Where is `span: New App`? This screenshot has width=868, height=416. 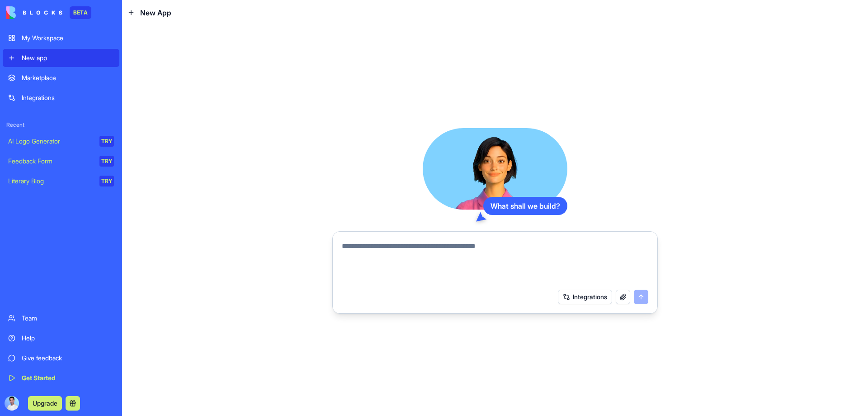
span: New App is located at coordinates (156, 13).